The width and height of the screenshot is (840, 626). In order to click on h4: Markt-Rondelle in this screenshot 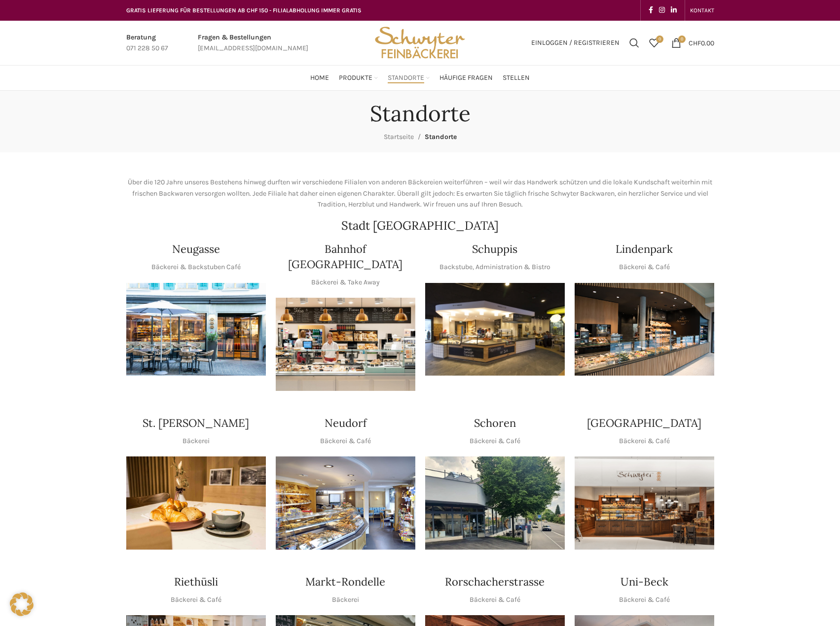, I will do `click(345, 581)`.